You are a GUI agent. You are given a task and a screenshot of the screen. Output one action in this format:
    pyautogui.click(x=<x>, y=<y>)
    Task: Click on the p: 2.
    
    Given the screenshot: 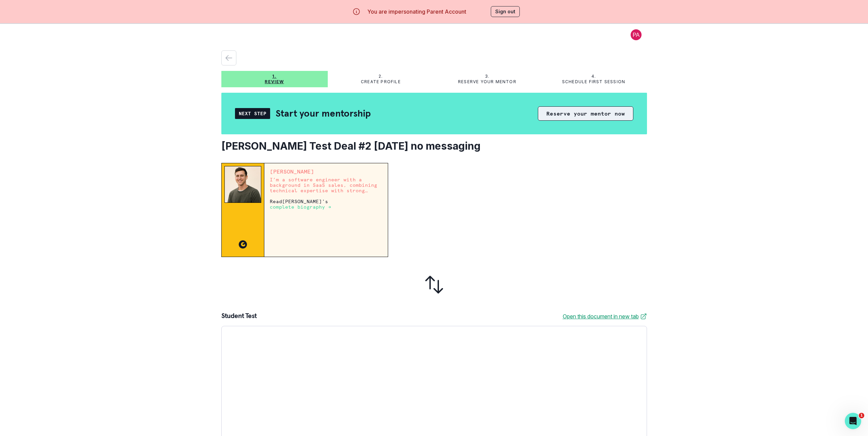 What is the action you would take?
    pyautogui.click(x=381, y=76)
    